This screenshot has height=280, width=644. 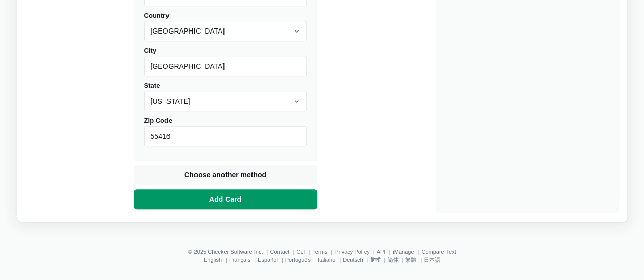 What do you see at coordinates (240, 260) in the screenshot?
I see `a: Français` at bounding box center [240, 260].